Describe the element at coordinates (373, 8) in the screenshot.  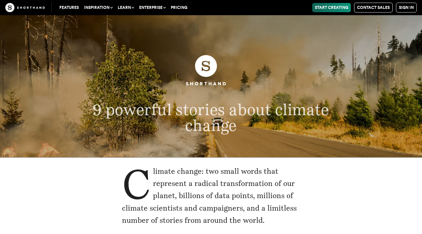
I see `a: Contact Sales` at that location.